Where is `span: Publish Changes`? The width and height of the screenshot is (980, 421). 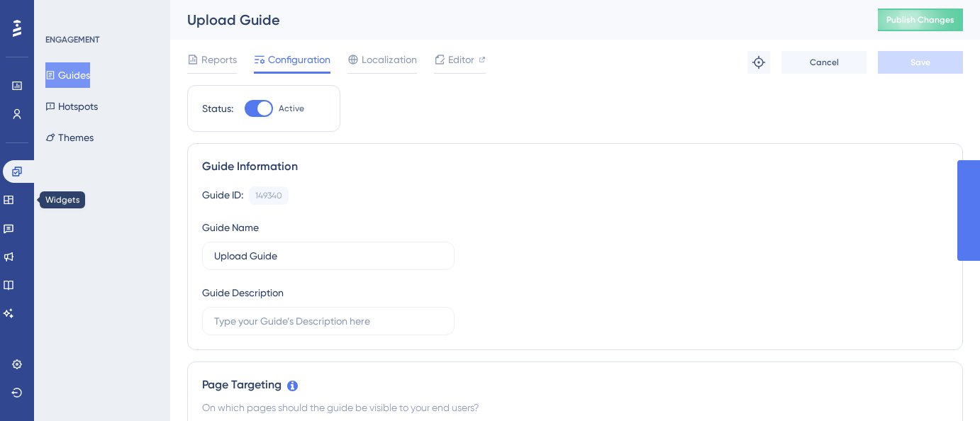 span: Publish Changes is located at coordinates (921, 20).